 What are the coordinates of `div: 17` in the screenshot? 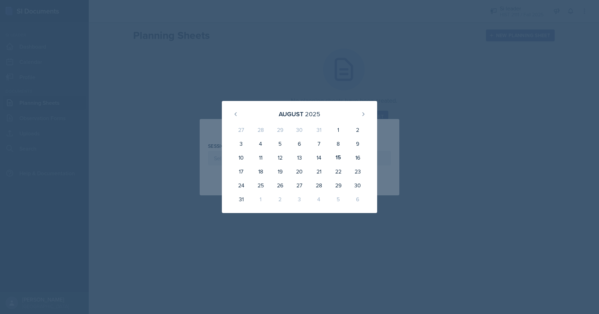 It's located at (241, 171).